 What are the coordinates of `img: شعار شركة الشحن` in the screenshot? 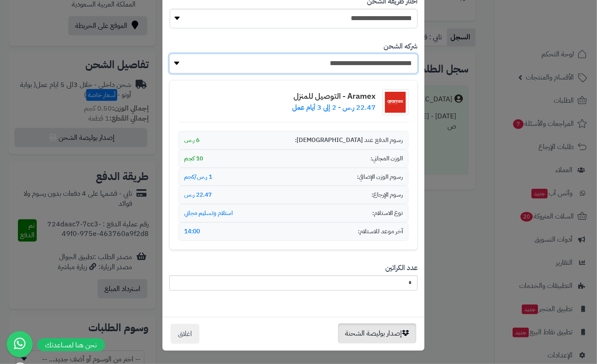 It's located at (395, 102).